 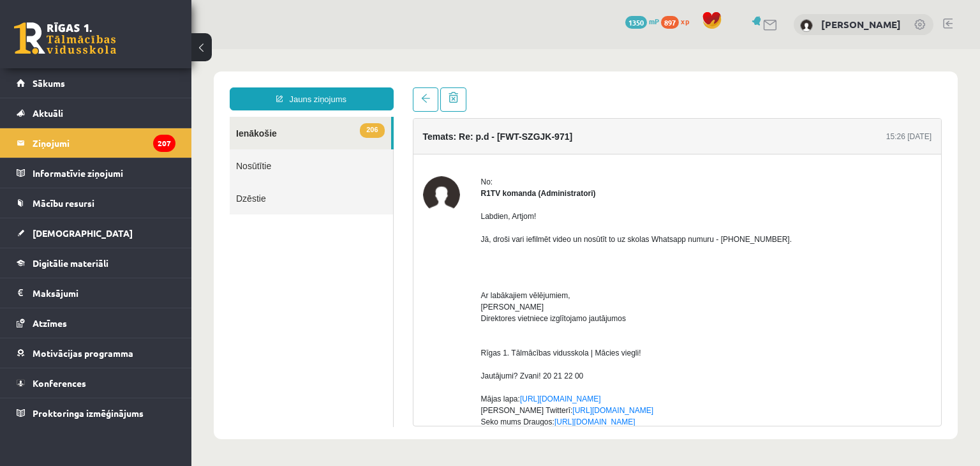 What do you see at coordinates (104, 143) in the screenshot?
I see `legend: Ziņojumi` at bounding box center [104, 143].